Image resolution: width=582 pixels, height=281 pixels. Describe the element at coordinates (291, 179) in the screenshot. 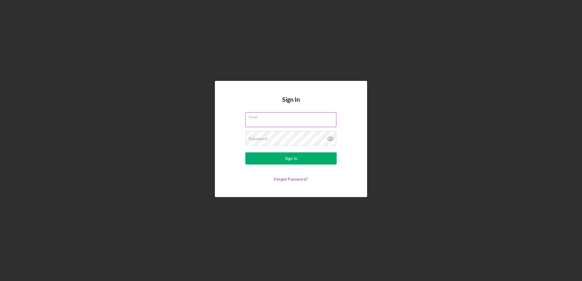

I see `a: Forgot Password?` at that location.